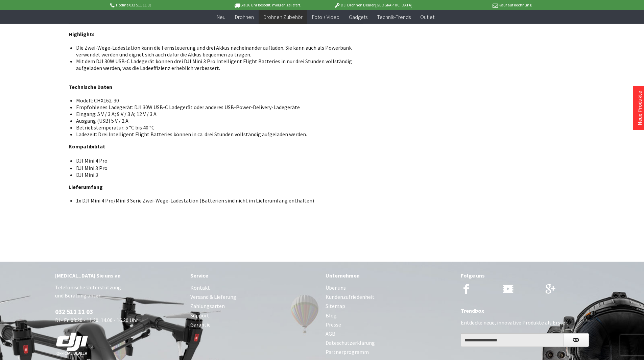 The width and height of the screenshot is (644, 360). I want to click on img: white-dji-schweiz-logo-official_140x140.png, so click(72, 344).